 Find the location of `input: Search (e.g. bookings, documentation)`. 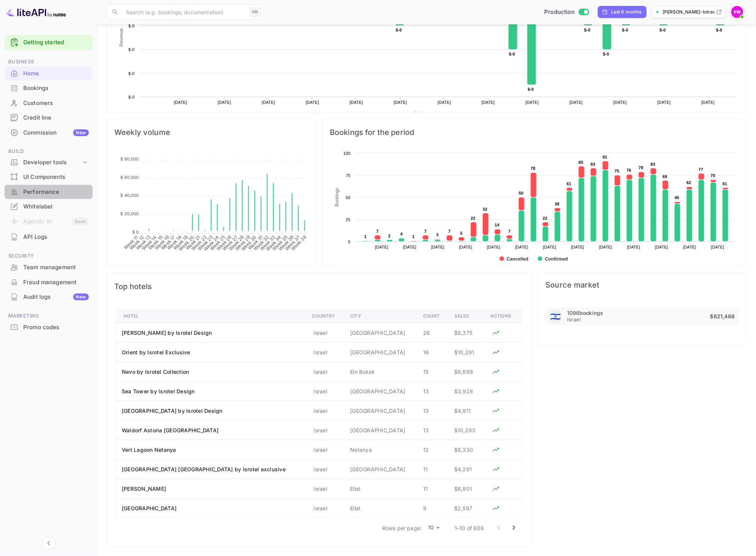

input: Search (e.g. bookings, documentation) is located at coordinates (184, 12).